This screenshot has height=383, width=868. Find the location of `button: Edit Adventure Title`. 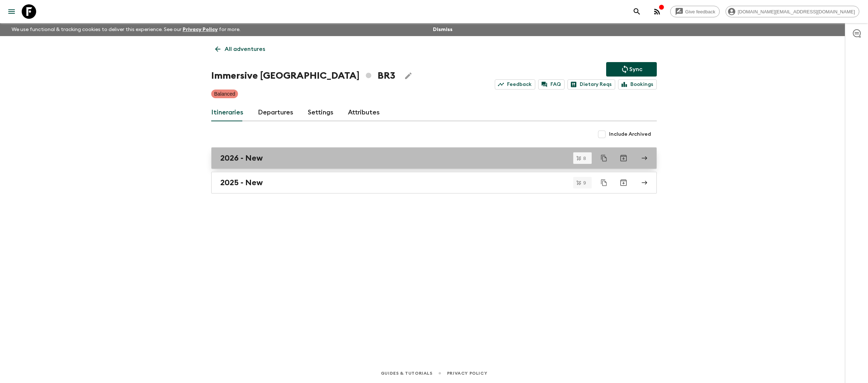

button: Edit Adventure Title is located at coordinates (408, 76).